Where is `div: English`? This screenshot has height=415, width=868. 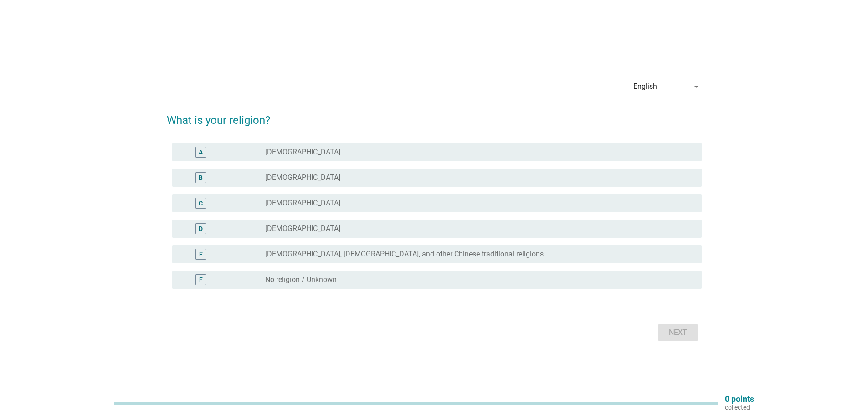
div: English is located at coordinates (645, 86).